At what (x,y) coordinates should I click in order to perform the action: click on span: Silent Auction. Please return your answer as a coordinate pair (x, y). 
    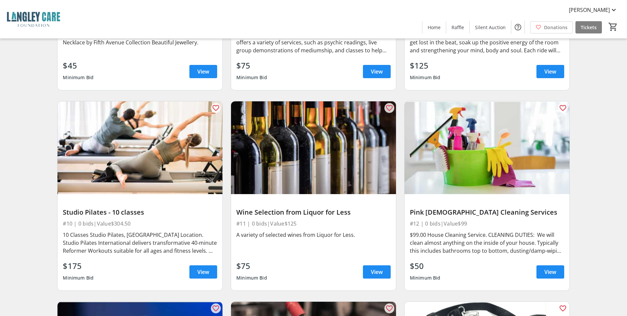
    Looking at the image, I should click on (490, 27).